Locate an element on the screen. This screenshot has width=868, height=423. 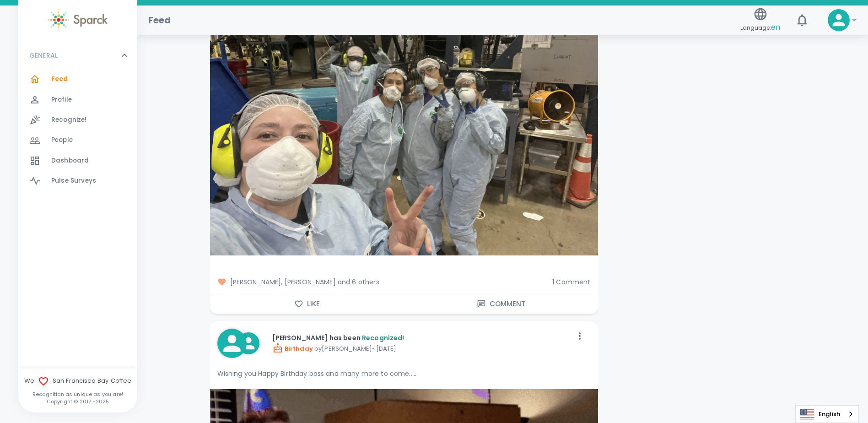
span: 1 Comment is located at coordinates (571, 282).